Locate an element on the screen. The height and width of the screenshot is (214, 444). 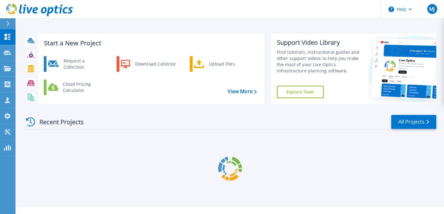
div: Find tutorials, instructional guides and other support videos to help you make the most of your L... is located at coordinates (318, 61).